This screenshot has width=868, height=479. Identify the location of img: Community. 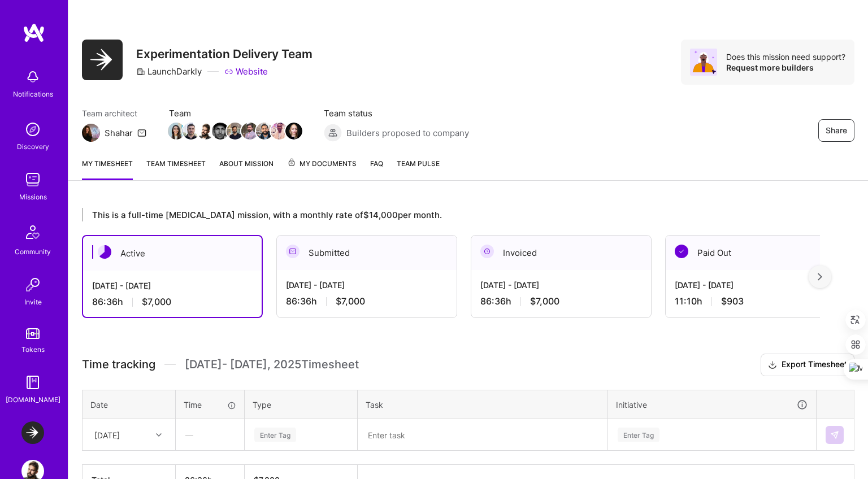
(33, 232).